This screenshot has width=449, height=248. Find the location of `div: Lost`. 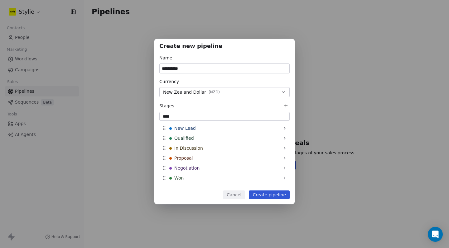

div: Lost is located at coordinates (224, 188).